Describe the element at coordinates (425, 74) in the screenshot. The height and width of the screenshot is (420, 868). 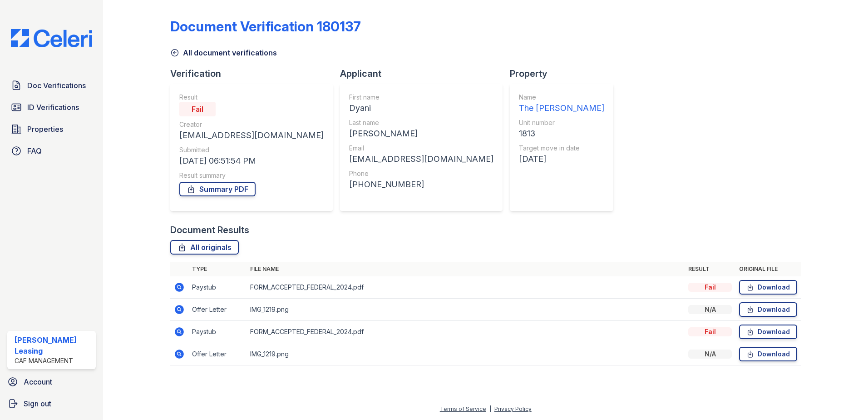
I see `div: Applicant` at that location.